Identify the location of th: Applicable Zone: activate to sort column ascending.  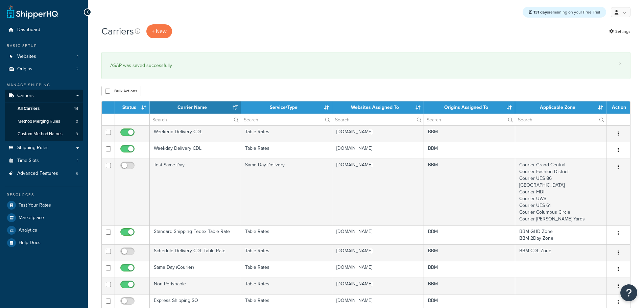
(561, 108).